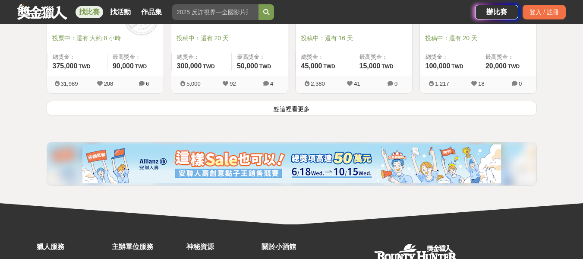  Describe the element at coordinates (481, 83) in the screenshot. I see `span: 18` at that location.